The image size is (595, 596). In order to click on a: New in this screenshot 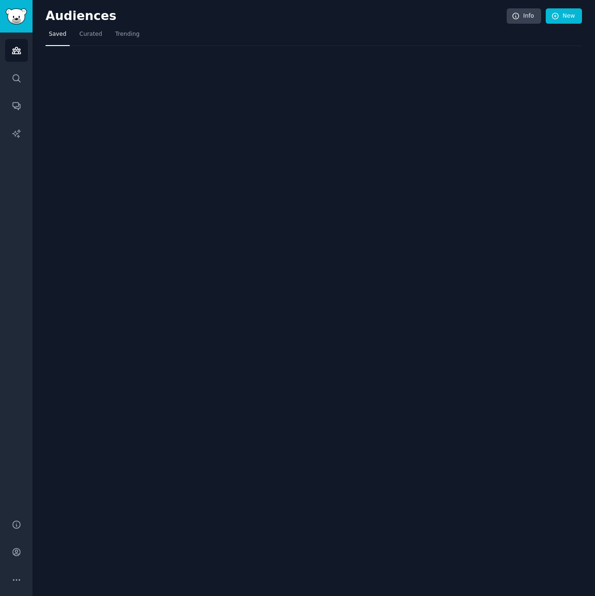, I will do `click(564, 16)`.